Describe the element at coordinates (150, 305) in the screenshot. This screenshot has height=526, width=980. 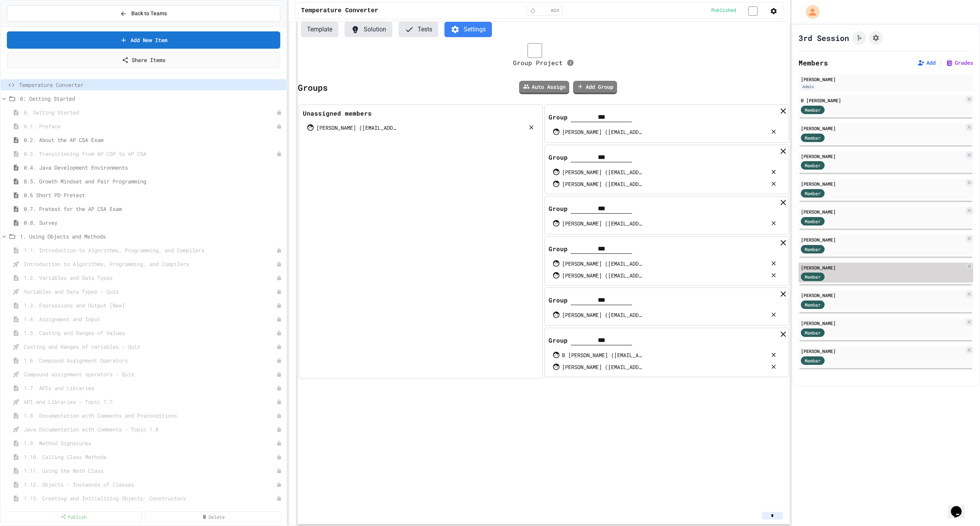
I see `span: 1.3. Expressions and Output [New]` at that location.